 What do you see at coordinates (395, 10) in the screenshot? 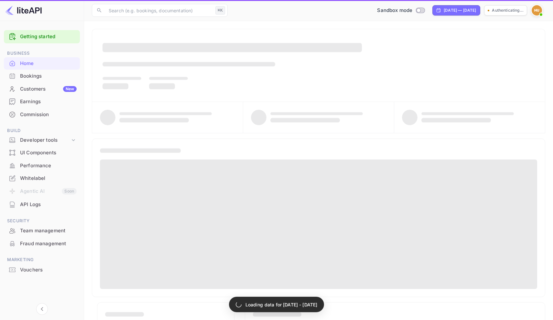
I see `span: Sandbox mode` at bounding box center [395, 10].